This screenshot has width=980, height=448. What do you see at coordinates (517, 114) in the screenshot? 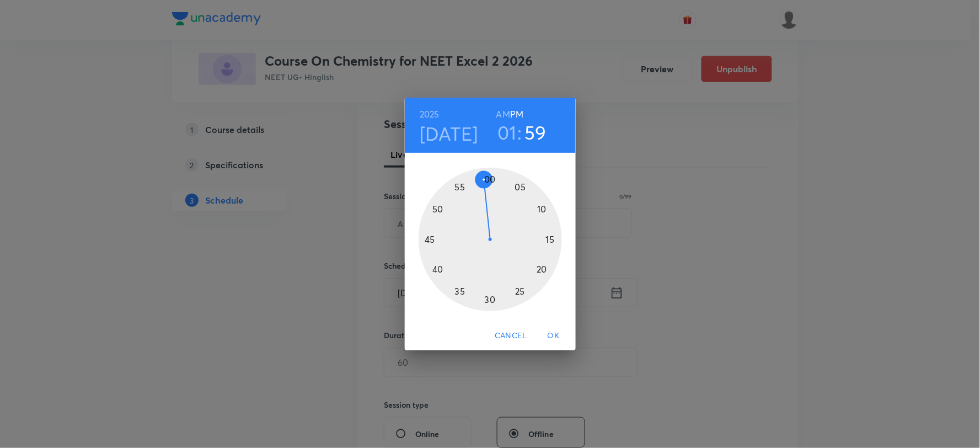
I see `button: PM` at bounding box center [517, 114].